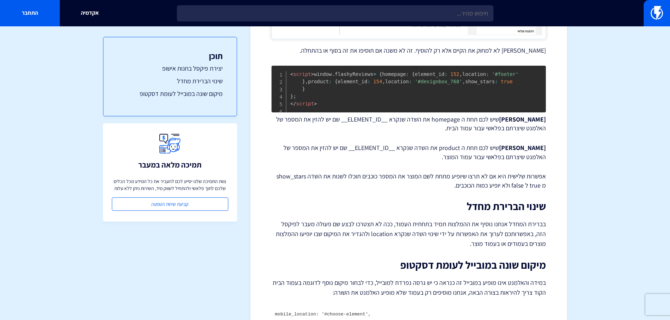 This screenshot has width=670, height=320. What do you see at coordinates (170, 185) in the screenshot?
I see `p: צוות התמיכה שלנו יסייע לכם להעביר את כל המידע מכל הכלים שלכם לתוך פלאשי ולהתחיל לשווק מיד, השירות...` at bounding box center [170, 185].